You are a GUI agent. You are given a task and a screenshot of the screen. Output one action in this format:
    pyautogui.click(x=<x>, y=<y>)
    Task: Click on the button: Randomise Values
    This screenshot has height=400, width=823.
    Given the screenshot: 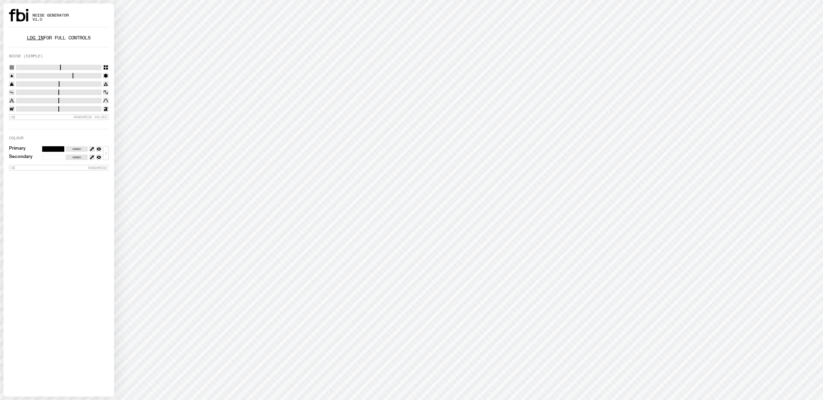 What is the action you would take?
    pyautogui.click(x=59, y=117)
    